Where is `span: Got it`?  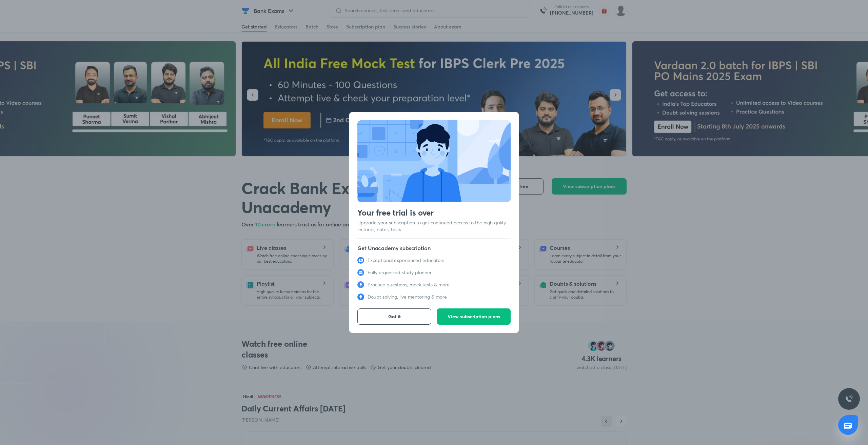
span: Got it is located at coordinates (394, 317).